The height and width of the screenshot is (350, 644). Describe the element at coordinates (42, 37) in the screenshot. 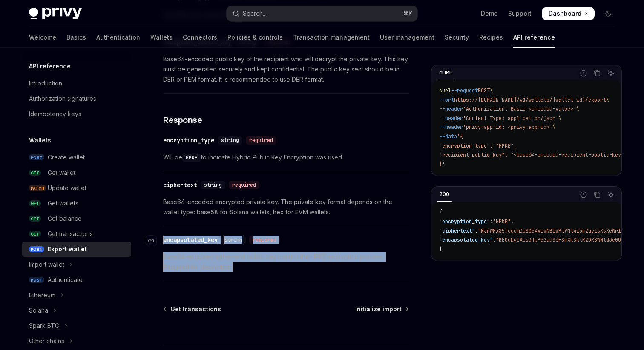

I see `a: Welcome` at that location.